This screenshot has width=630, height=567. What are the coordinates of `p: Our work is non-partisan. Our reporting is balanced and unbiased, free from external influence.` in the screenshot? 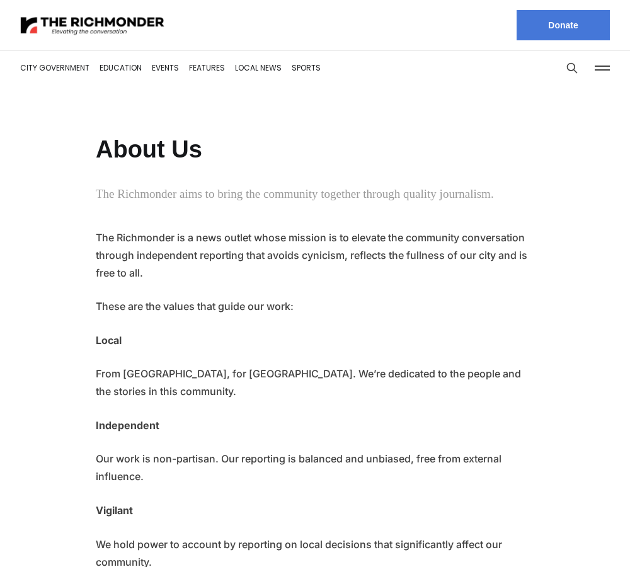 It's located at (315, 468).